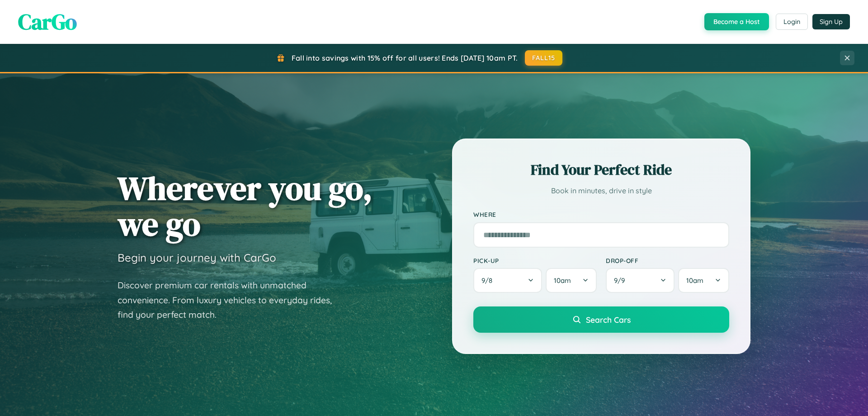 This screenshot has height=416, width=868. What do you see at coordinates (544, 58) in the screenshot?
I see `button: FALL15` at bounding box center [544, 58].